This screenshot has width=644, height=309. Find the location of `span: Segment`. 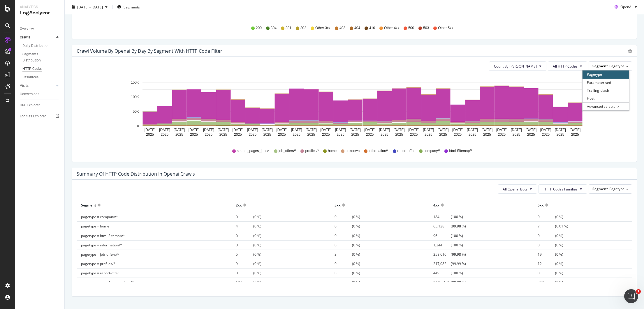

span: Segment is located at coordinates (599, 189).